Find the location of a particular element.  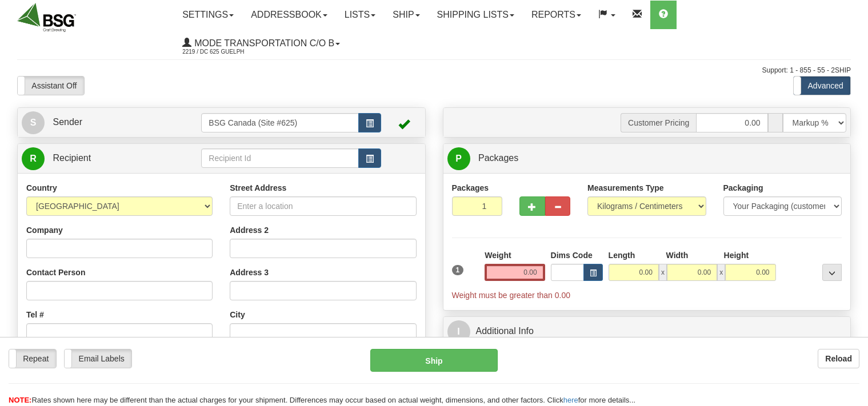

a: P Packages is located at coordinates (647, 158).